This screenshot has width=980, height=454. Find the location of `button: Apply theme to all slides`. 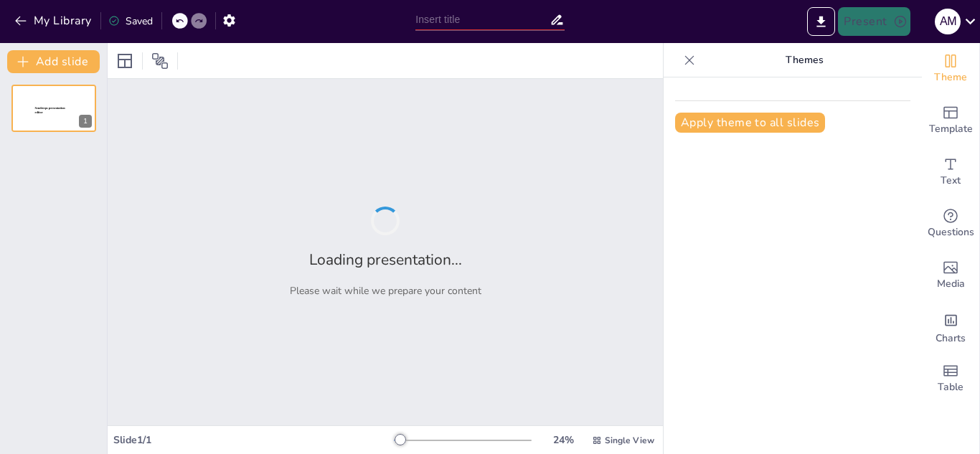

button: Apply theme to all slides is located at coordinates (749, 123).